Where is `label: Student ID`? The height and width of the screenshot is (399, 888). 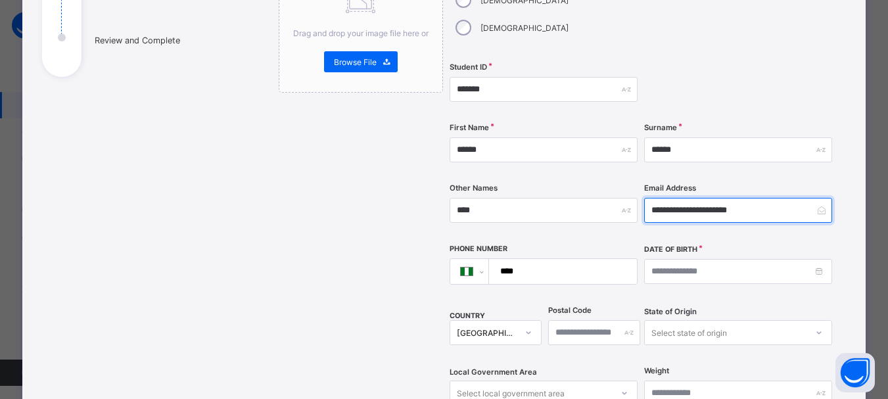 label: Student ID is located at coordinates (468, 67).